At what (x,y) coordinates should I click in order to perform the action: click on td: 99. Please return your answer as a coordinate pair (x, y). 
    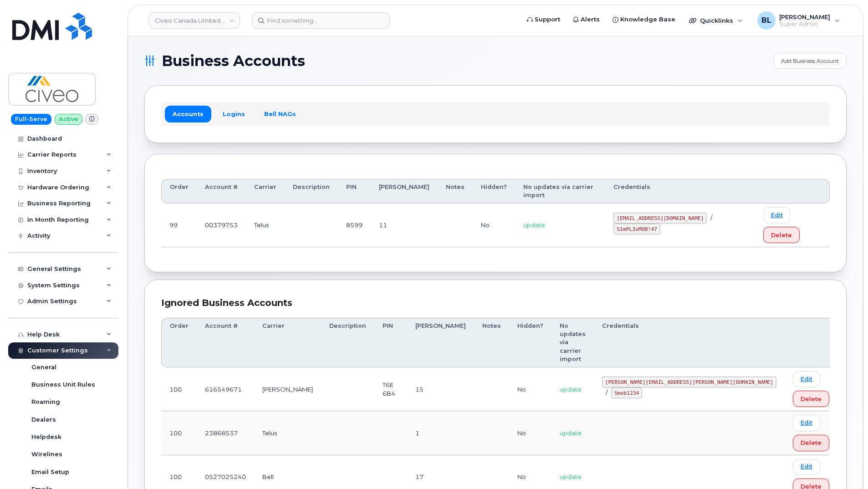
    Looking at the image, I should click on (179, 225).